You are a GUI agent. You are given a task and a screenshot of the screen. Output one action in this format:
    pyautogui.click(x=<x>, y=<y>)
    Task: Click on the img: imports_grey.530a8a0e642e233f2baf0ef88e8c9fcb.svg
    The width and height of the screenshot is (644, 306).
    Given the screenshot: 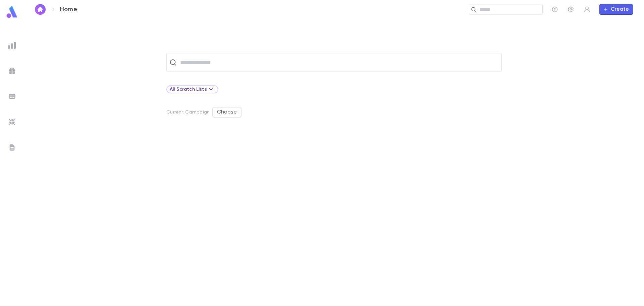 What is the action you would take?
    pyautogui.click(x=12, y=122)
    